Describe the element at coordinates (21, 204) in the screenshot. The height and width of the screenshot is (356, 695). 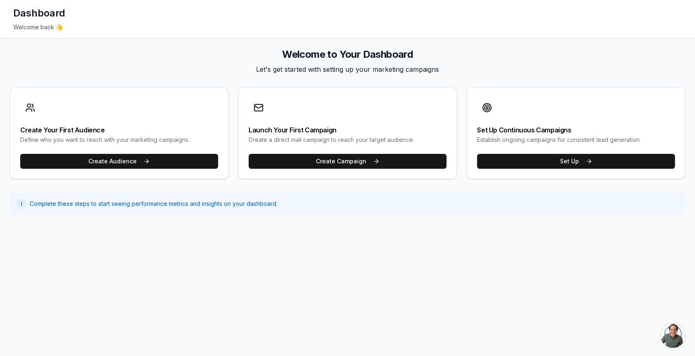
I see `span: i` at that location.